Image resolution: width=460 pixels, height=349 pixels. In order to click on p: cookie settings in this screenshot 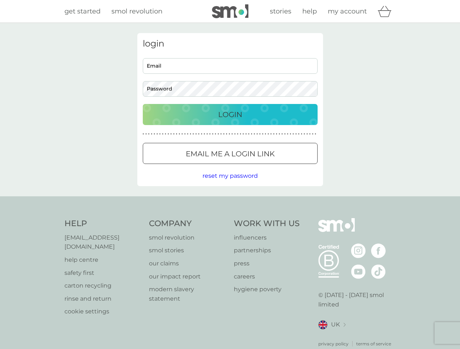, I will do `click(103, 312)`.